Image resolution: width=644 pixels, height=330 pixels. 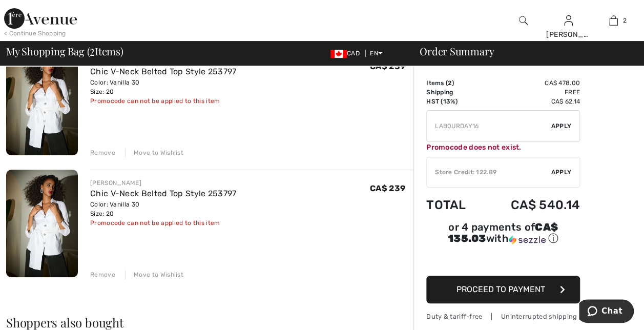 I want to click on td: Total, so click(x=454, y=205).